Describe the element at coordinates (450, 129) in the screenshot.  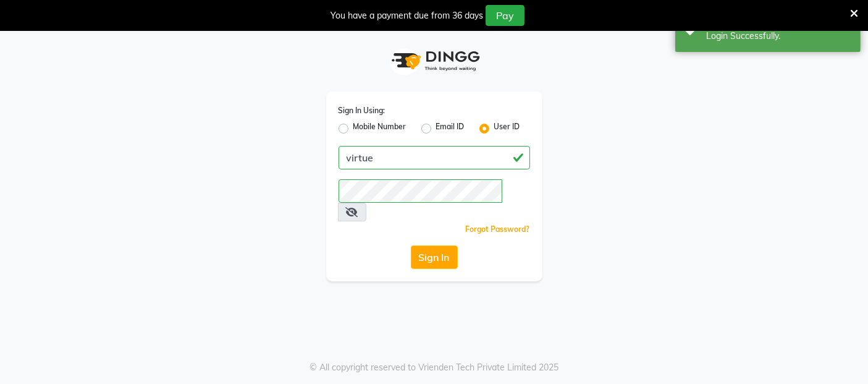
I see `label: Email ID` at that location.